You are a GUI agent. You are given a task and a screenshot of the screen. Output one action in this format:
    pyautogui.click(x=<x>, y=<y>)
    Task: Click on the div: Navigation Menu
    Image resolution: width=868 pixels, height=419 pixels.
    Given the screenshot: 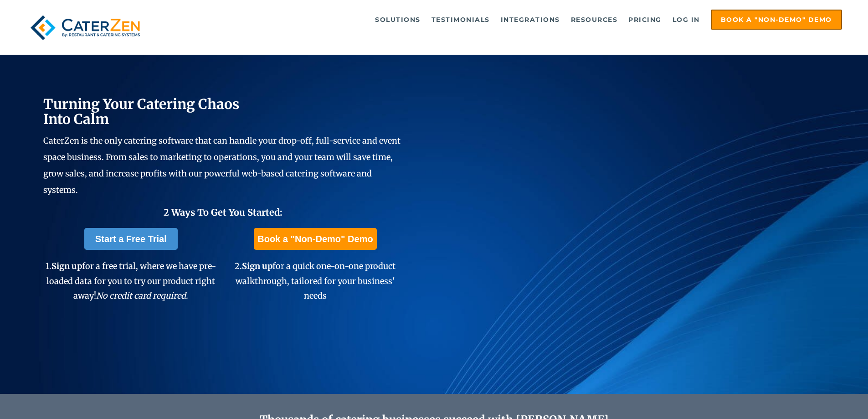 What is the action you would take?
    pyautogui.click(x=503, y=20)
    